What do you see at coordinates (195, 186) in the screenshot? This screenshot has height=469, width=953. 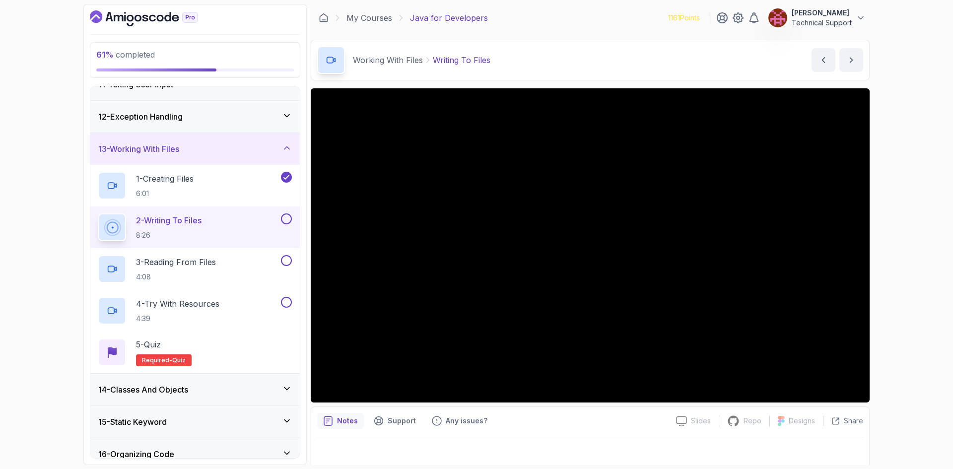 I see `button: 1-Creating Files6:01` at bounding box center [195, 186].